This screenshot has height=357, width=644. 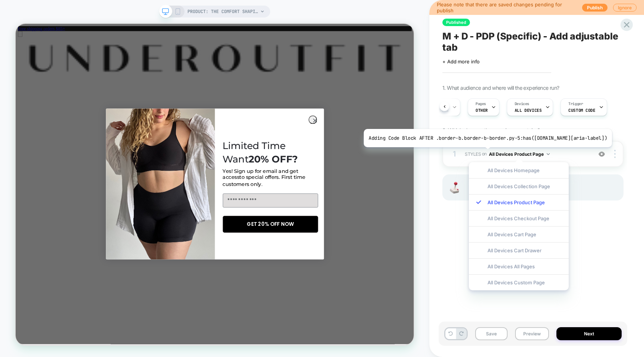 What do you see at coordinates (532, 334) in the screenshot?
I see `button: Preview` at bounding box center [532, 334].